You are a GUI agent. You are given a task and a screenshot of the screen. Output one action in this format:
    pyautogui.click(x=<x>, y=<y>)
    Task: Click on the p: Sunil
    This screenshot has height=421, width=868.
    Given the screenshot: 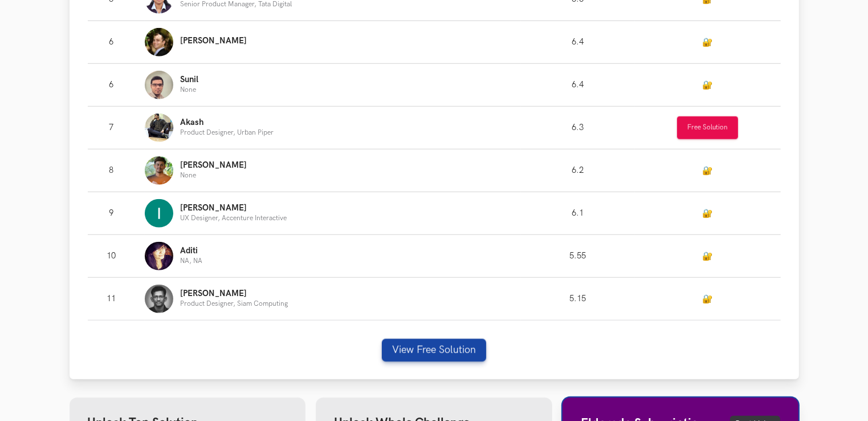 What is the action you would take?
    pyautogui.click(x=189, y=80)
    